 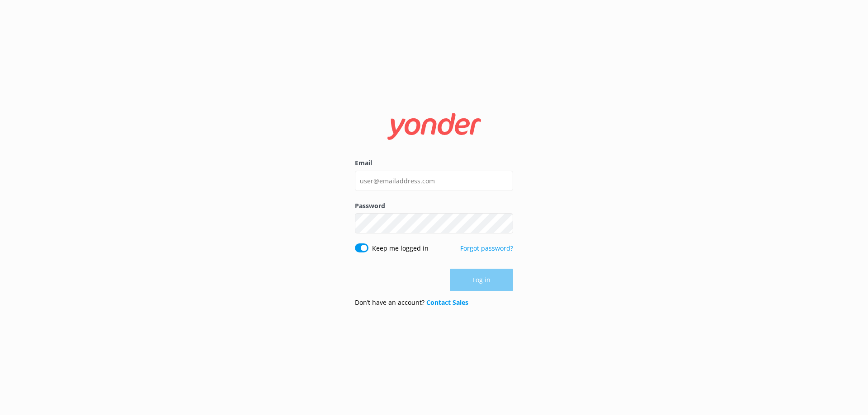 What do you see at coordinates (486, 248) in the screenshot?
I see `a: Forgot password?` at bounding box center [486, 248].